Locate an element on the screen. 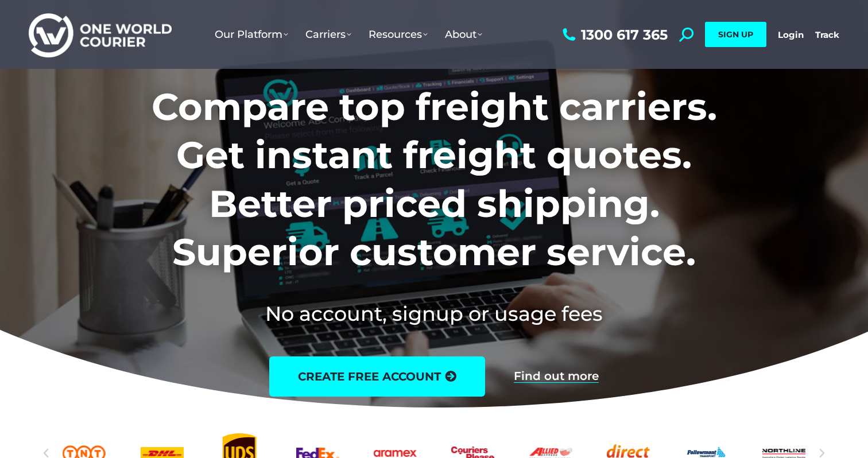 The height and width of the screenshot is (458, 868). a: Login is located at coordinates (791, 35).